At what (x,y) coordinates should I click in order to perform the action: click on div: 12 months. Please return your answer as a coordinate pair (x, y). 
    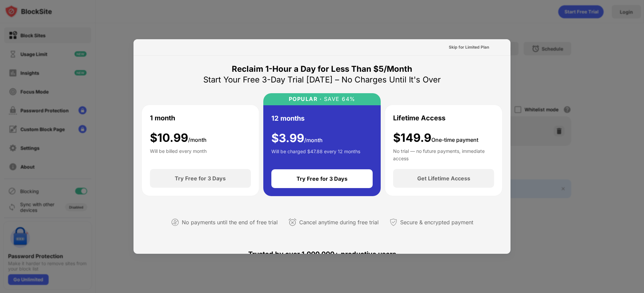
    Looking at the image, I should click on (288, 118).